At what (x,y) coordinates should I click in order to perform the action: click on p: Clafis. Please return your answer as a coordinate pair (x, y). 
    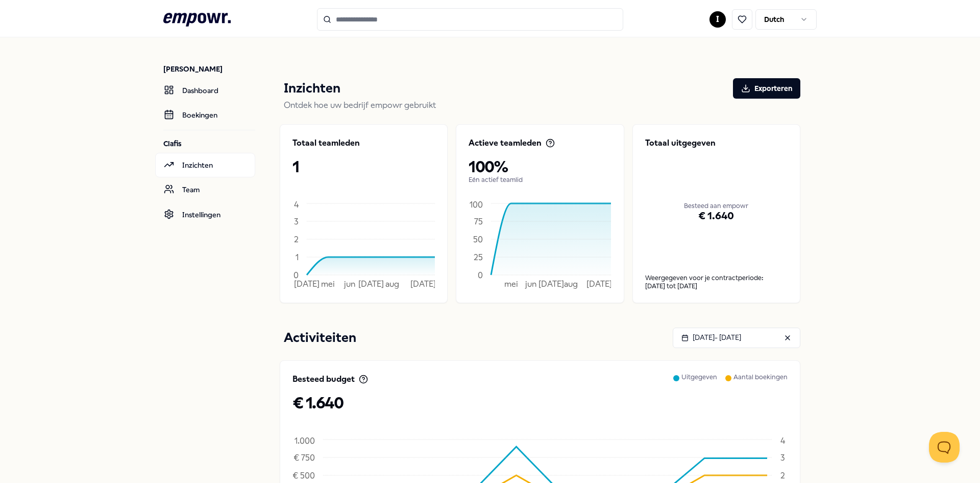
    Looking at the image, I should click on (209, 143).